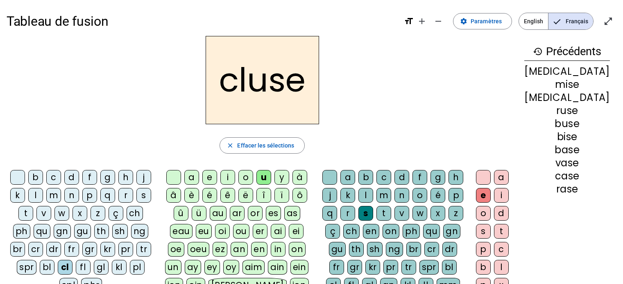 The width and height of the screenshot is (623, 284). I want to click on div: pr, so click(390, 268).